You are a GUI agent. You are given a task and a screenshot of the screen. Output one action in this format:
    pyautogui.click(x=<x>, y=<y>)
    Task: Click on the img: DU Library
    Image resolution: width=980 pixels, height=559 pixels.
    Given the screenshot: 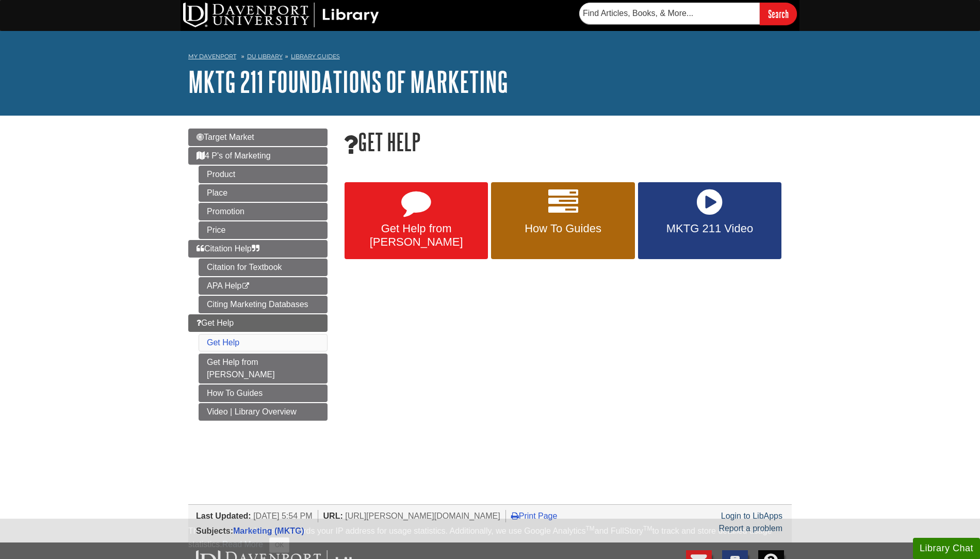 What is the action you would take?
    pyautogui.click(x=281, y=15)
    